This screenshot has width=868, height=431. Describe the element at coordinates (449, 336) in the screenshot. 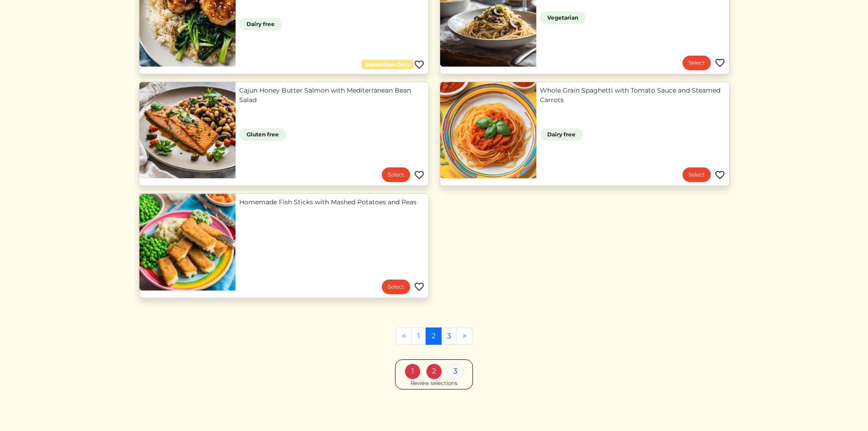

I see `a: 3` at that location.